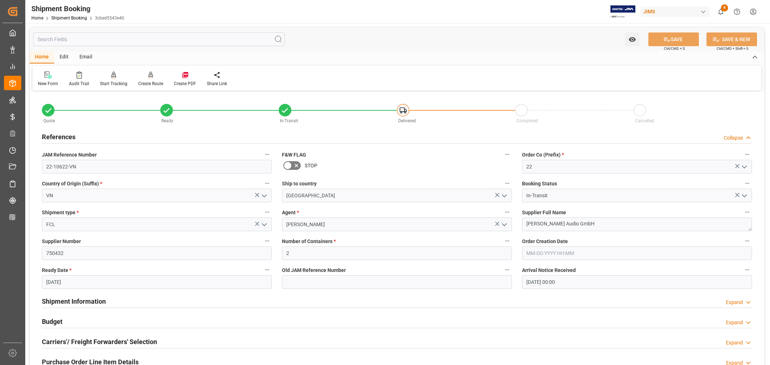 This screenshot has width=770, height=365. Describe the element at coordinates (167, 121) in the screenshot. I see `span: Ready` at that location.